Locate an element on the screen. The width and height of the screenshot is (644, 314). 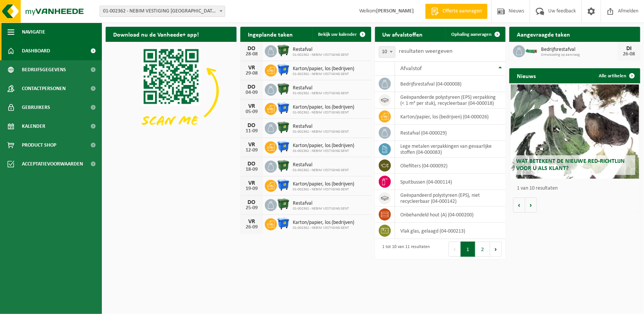
div: 19-09 is located at coordinates (252, 189).